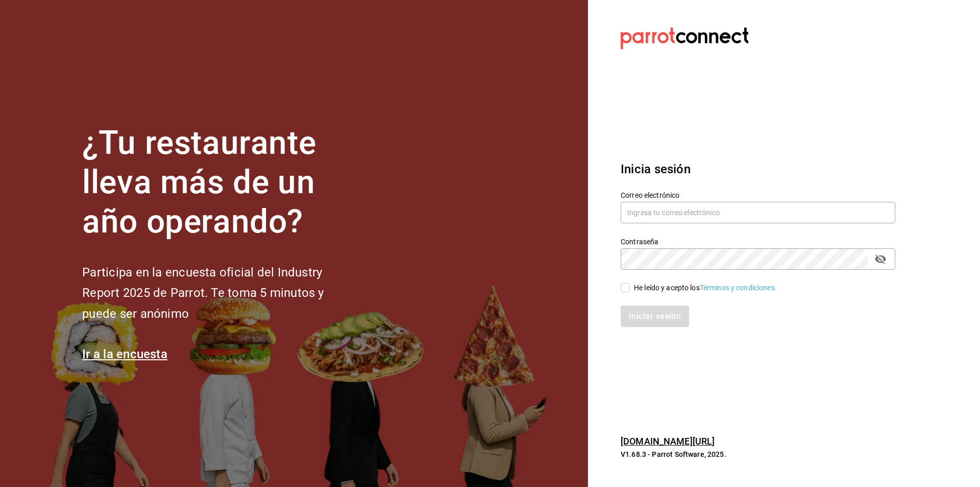 This screenshot has width=980, height=487. Describe the element at coordinates (758, 454) in the screenshot. I see `p: V1.68.3 - Parrot Software, 2025.` at that location.